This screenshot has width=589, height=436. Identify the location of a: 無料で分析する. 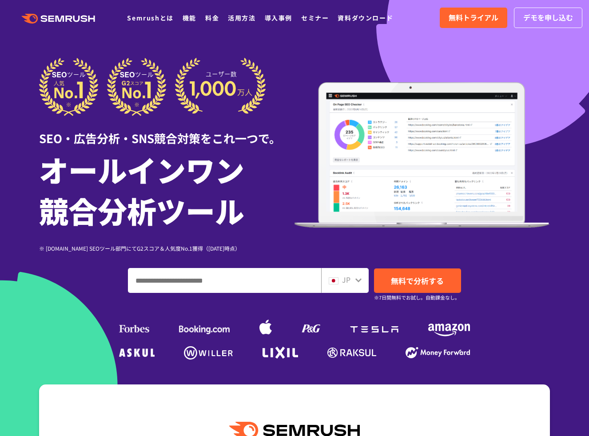
(417, 280).